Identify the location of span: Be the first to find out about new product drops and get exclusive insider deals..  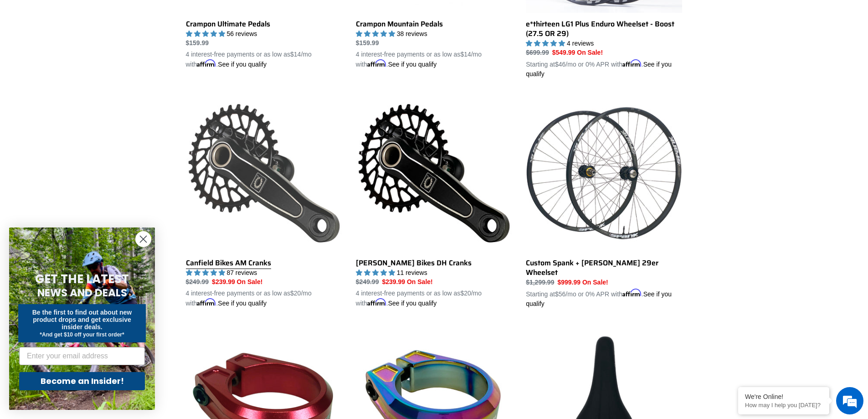
(82, 319).